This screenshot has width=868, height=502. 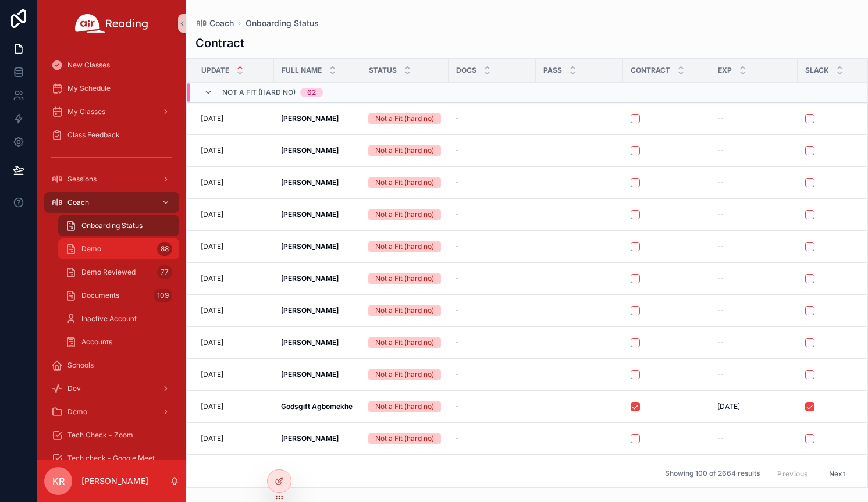 What do you see at coordinates (837, 474) in the screenshot?
I see `button: Next` at bounding box center [837, 474].